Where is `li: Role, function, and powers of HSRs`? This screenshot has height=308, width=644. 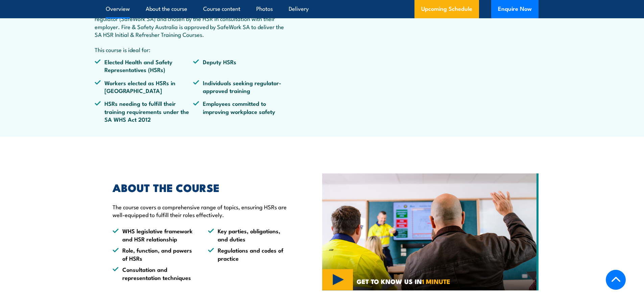 li: Role, function, and powers of HSRs is located at coordinates (154, 254).